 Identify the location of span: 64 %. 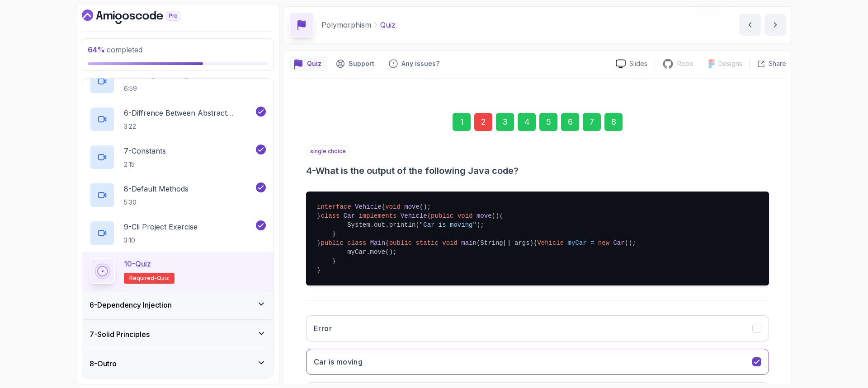
(97, 50).